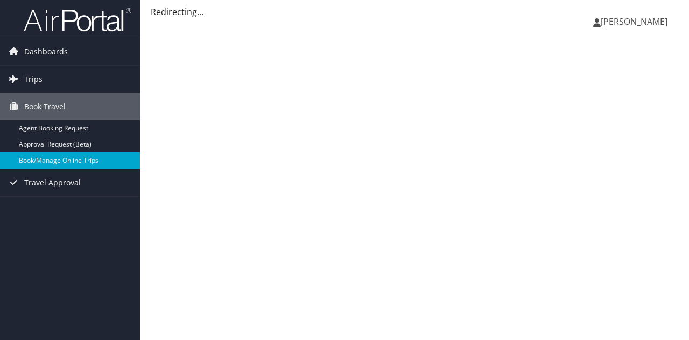 Image resolution: width=689 pixels, height=340 pixels. What do you see at coordinates (33, 79) in the screenshot?
I see `span: Trips` at bounding box center [33, 79].